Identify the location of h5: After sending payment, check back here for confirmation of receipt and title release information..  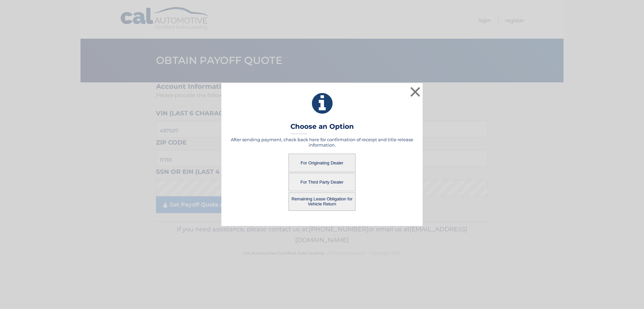
(322, 142).